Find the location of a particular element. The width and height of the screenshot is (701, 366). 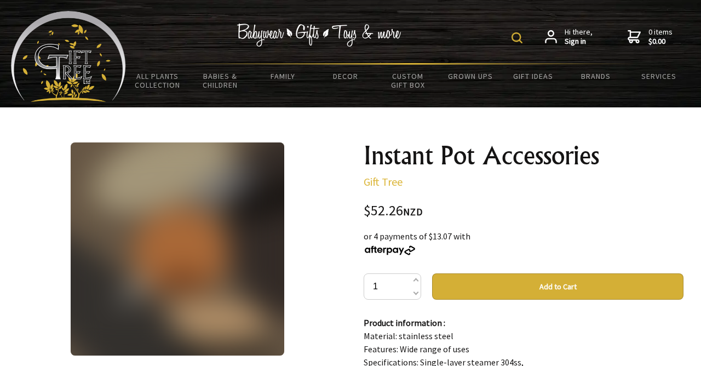

a: 0 items$0.00 is located at coordinates (650, 37).